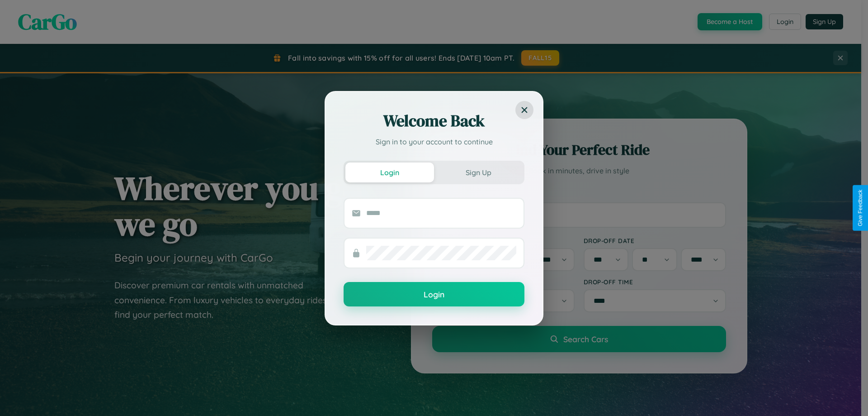 Image resolution: width=868 pixels, height=416 pixels. What do you see at coordinates (478, 172) in the screenshot?
I see `button: Sign Up` at bounding box center [478, 172].